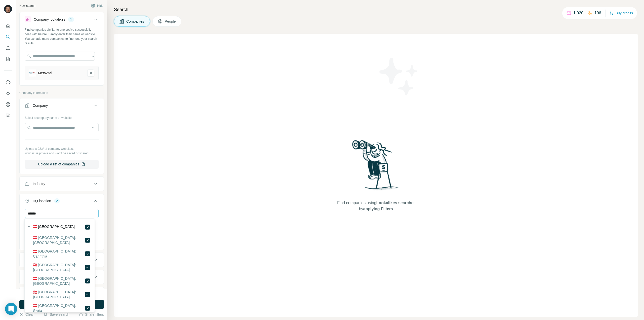  What do you see at coordinates (376, 10) in the screenshot?
I see `h4: Search` at bounding box center [376, 10].